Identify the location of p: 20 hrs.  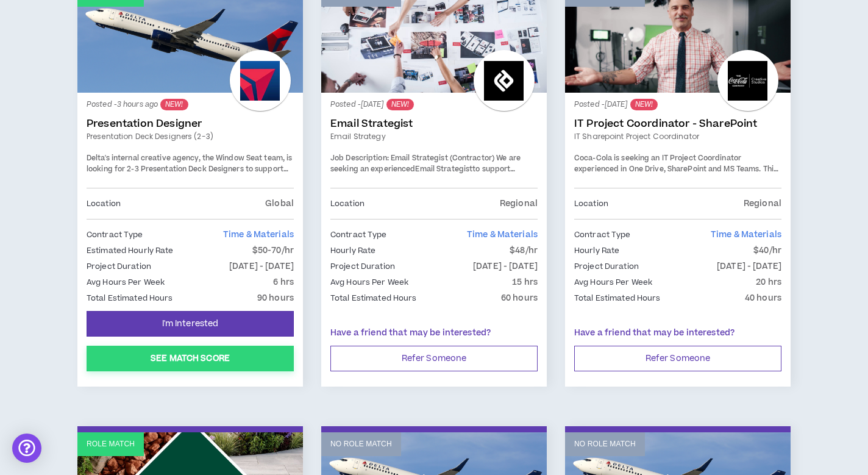
(769, 283).